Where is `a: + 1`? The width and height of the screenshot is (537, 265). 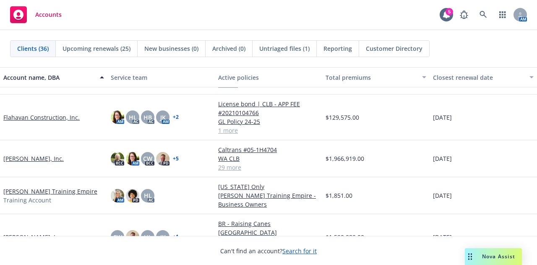
a: + 1 is located at coordinates (176, 237).